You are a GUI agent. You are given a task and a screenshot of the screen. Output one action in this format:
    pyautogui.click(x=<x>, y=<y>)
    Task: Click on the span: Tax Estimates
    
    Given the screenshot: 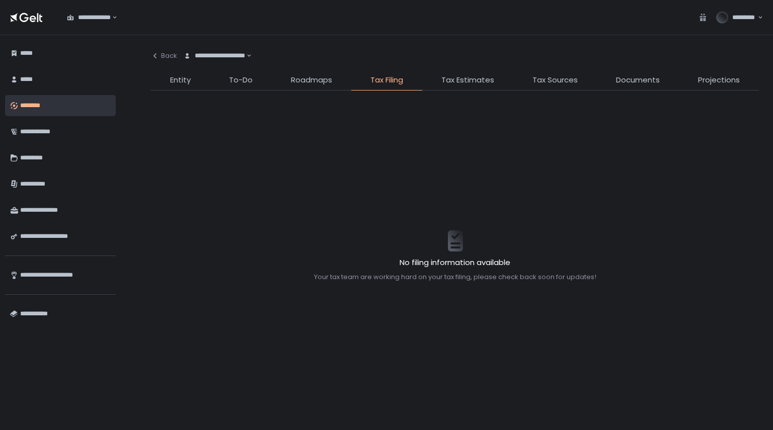 What is the action you would take?
    pyautogui.click(x=467, y=80)
    